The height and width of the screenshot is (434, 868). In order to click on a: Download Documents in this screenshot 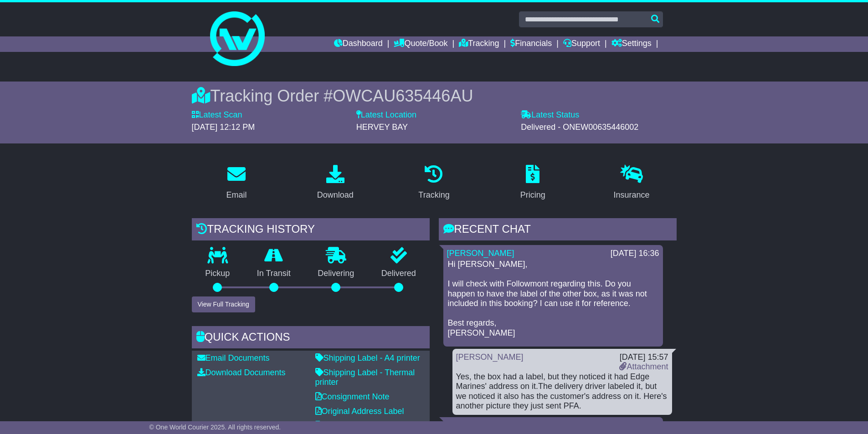, I will do `click(242, 373)`.